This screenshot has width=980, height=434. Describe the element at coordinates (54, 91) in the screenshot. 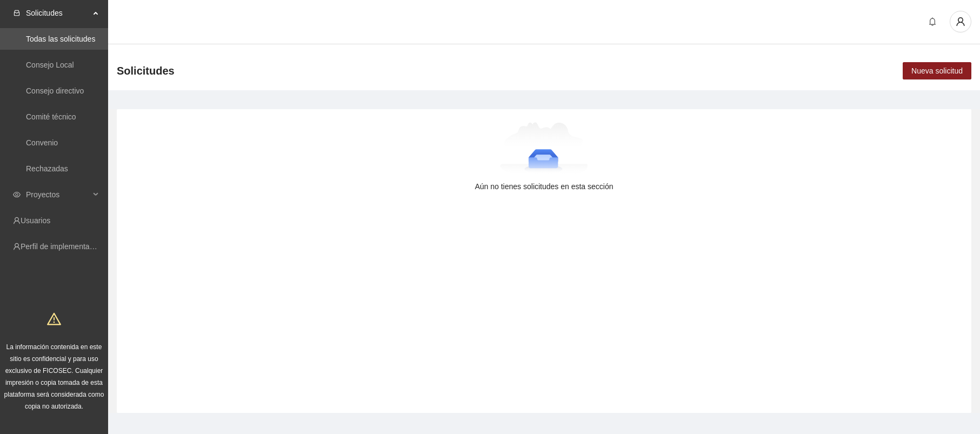

I see `a: Consejo directivo` at that location.